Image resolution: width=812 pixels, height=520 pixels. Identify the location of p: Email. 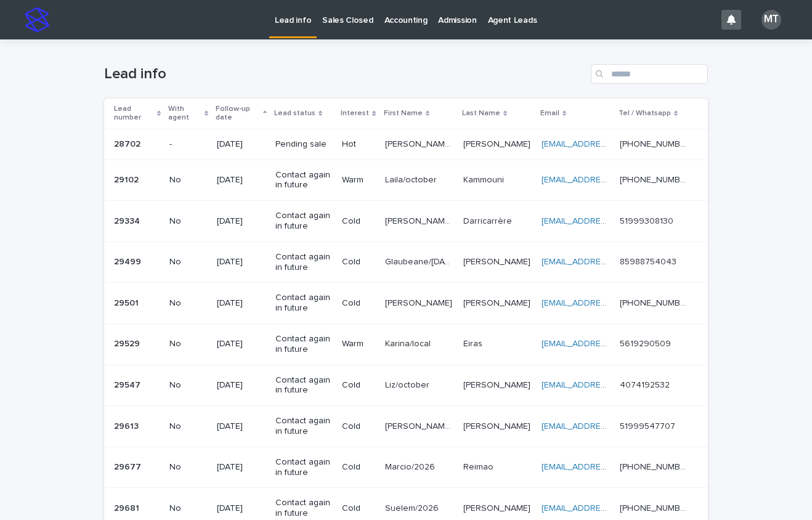
(550, 114).